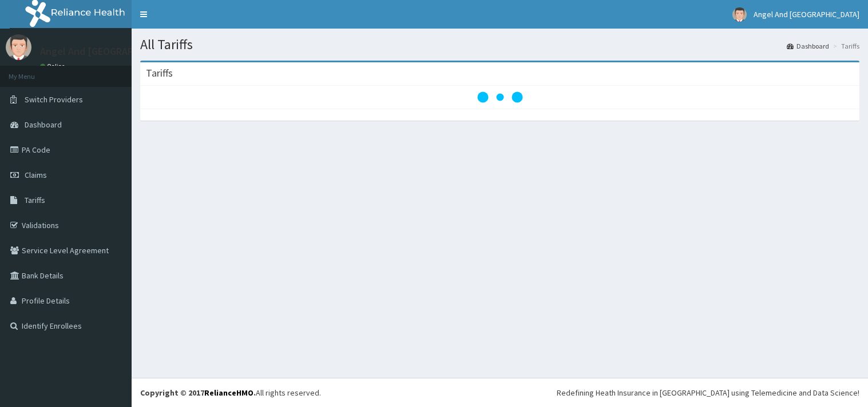 The width and height of the screenshot is (868, 407). I want to click on footer: All rights reserved., so click(499, 393).